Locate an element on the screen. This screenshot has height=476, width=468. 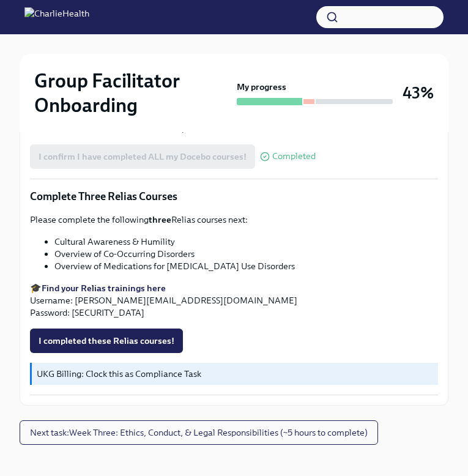
a: Find your Relias trainings here is located at coordinates (103, 289).